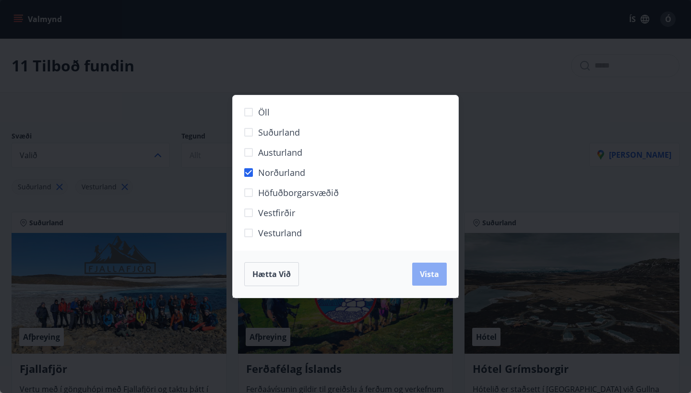 This screenshot has width=691, height=393. I want to click on span: Suðurland, so click(279, 132).